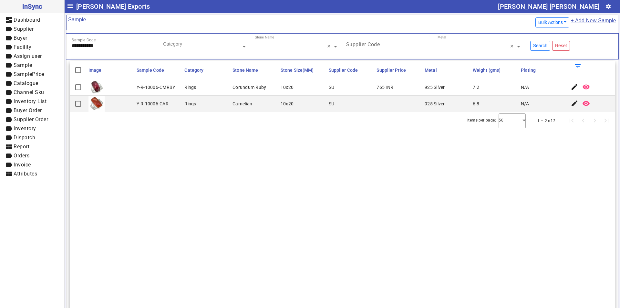 Image resolution: width=620 pixels, height=308 pixels. What do you see at coordinates (476, 104) in the screenshot?
I see `div: 6.8` at bounding box center [476, 104].